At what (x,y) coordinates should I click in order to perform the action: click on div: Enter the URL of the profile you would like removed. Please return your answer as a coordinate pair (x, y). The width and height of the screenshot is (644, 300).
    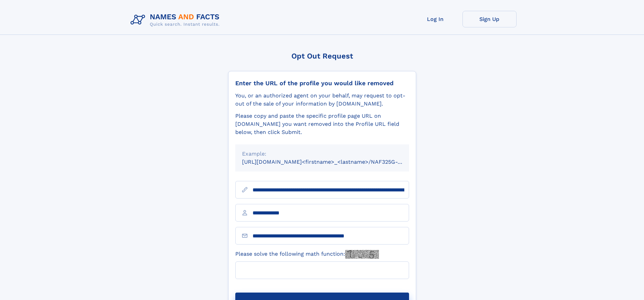
    Looking at the image, I should click on (322, 83).